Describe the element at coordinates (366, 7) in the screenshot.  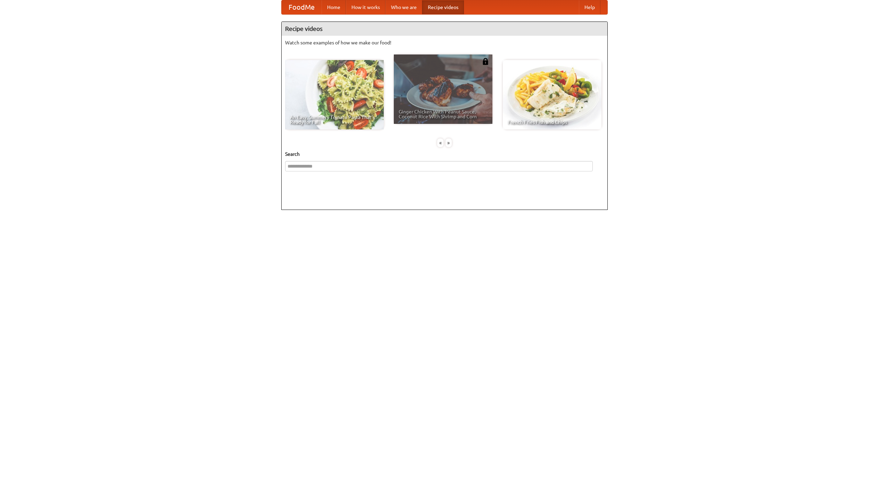
I see `a: How it works` at that location.